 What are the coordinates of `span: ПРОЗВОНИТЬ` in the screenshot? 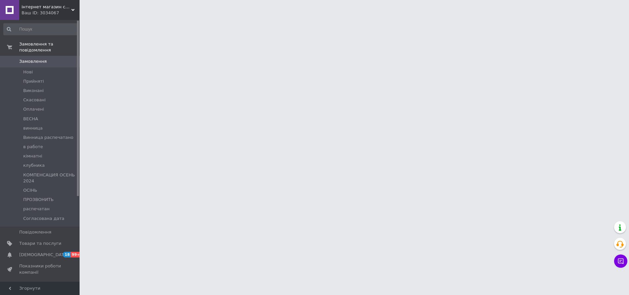 It's located at (38, 199).